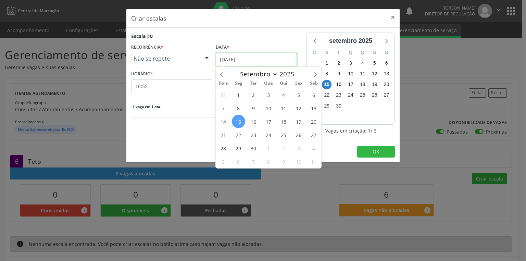  Describe the element at coordinates (350, 95) in the screenshot. I see `span: quarta-feira, 24 de setembro de 2025` at that location.